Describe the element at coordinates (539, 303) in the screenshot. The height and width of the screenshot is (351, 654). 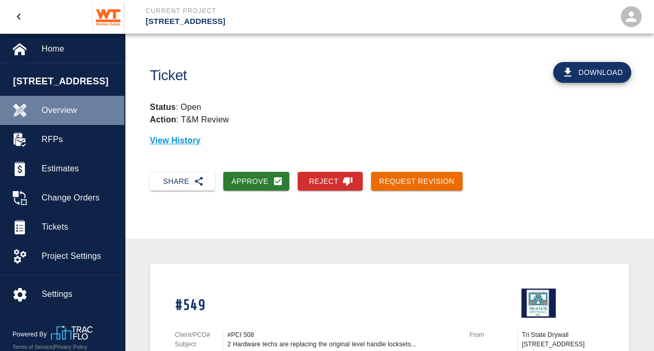
I see `img: Tri State Drywall` at that location.